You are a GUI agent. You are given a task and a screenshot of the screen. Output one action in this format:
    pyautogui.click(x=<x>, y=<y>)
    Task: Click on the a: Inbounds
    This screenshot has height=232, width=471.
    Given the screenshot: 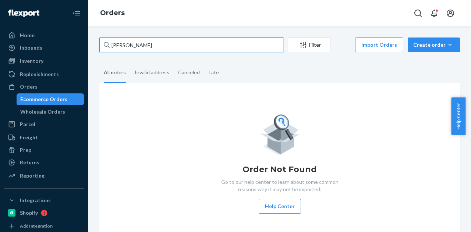 What is the action you would take?
    pyautogui.click(x=44, y=48)
    